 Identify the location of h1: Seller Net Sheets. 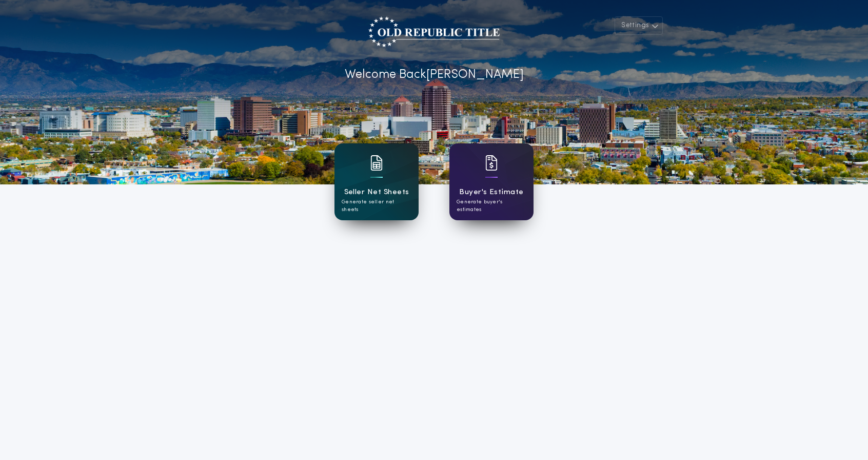
(377, 192).